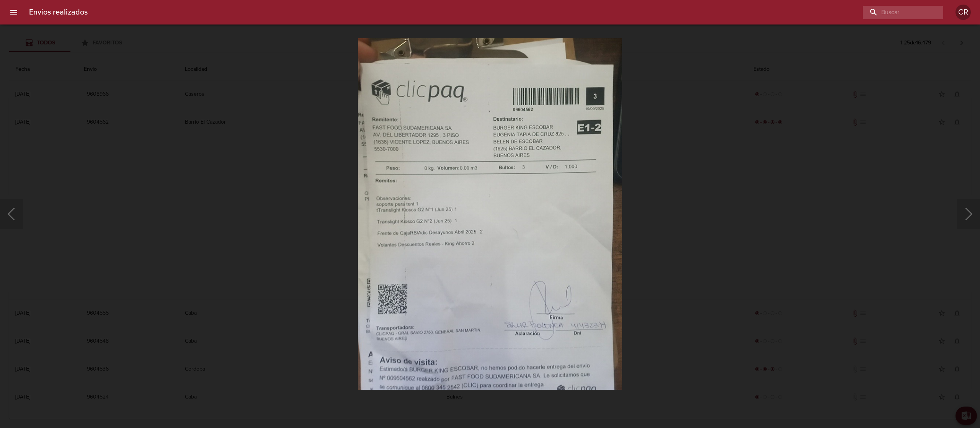  I want to click on button: Siguiente, so click(968, 214).